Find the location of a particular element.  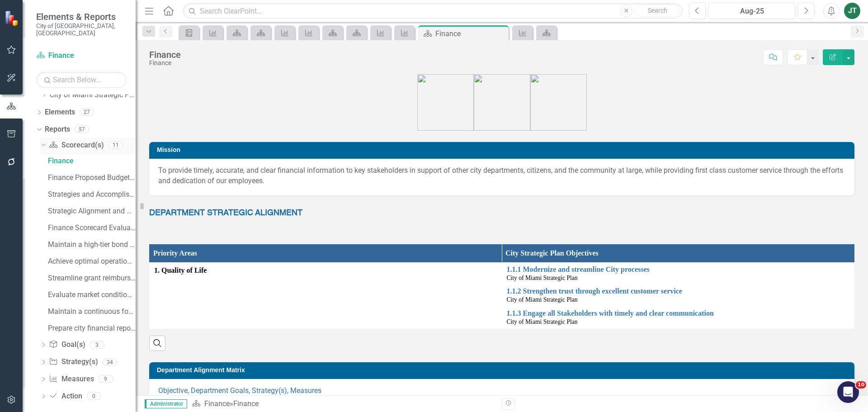

a: Prepare city financial reports accurately and timely.....(vi) Strategy / Milestone Evaluation and... is located at coordinates (91, 328).